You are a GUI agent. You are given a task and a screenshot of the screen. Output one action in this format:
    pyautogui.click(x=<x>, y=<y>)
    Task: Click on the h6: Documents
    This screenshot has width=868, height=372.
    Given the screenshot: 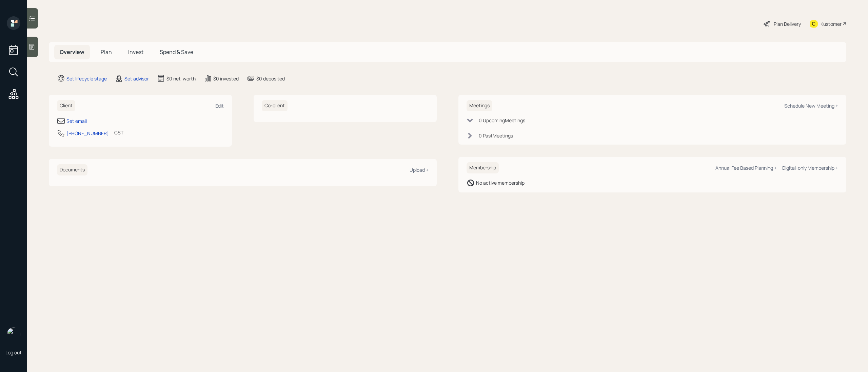 What is the action you would take?
    pyautogui.click(x=72, y=170)
    